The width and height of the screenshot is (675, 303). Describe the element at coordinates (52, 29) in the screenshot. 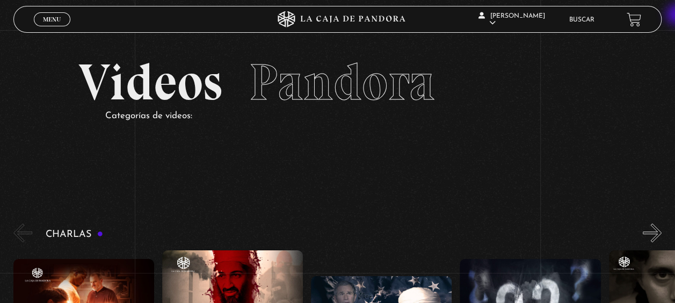

I see `span: Cerrar` at that location.